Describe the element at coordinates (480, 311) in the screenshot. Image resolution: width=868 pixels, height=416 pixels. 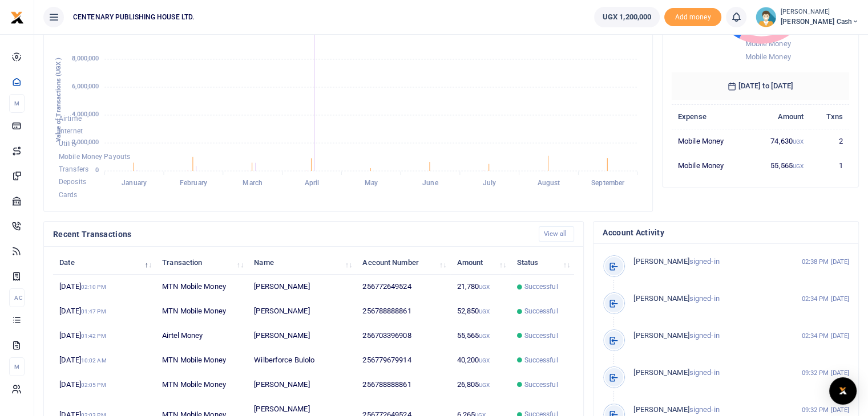
I see `td: 52,850` at that location.